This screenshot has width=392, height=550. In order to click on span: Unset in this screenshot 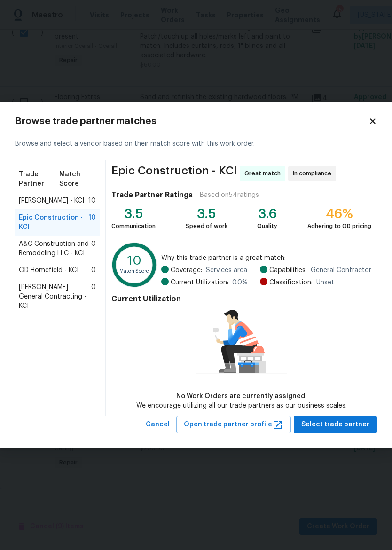, I will do `click(325, 283)`.